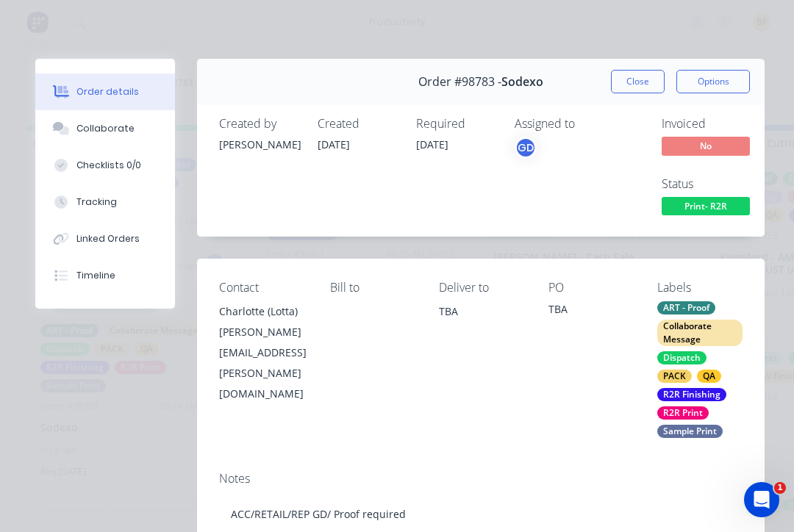  What do you see at coordinates (108, 92) in the screenshot?
I see `div: Order details` at bounding box center [108, 92].